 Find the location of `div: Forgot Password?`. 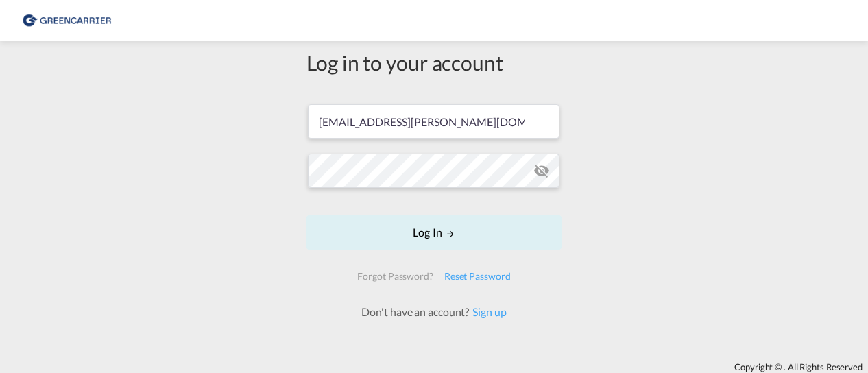

div: Forgot Password? is located at coordinates (395, 276).